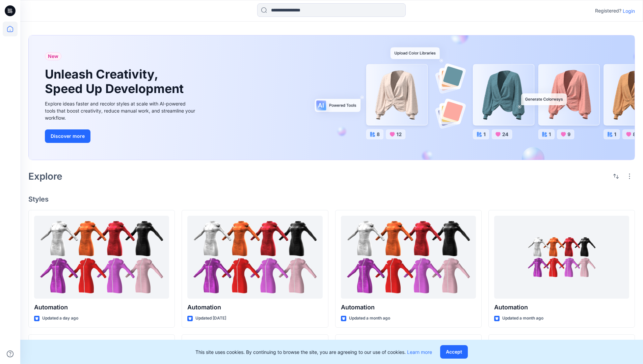 This screenshot has height=364, width=643. Describe the element at coordinates (454, 352) in the screenshot. I see `button: Accept` at that location.